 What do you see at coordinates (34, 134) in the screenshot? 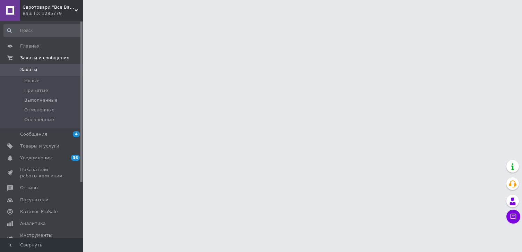
I see `span: Сообщения` at bounding box center [34, 134].